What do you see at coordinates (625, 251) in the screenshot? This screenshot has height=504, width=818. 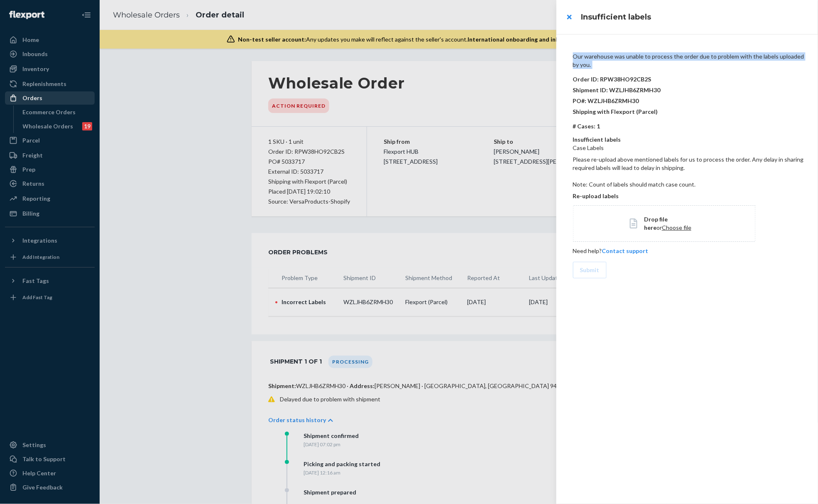 I see `button: Contact support` at bounding box center [625, 251].